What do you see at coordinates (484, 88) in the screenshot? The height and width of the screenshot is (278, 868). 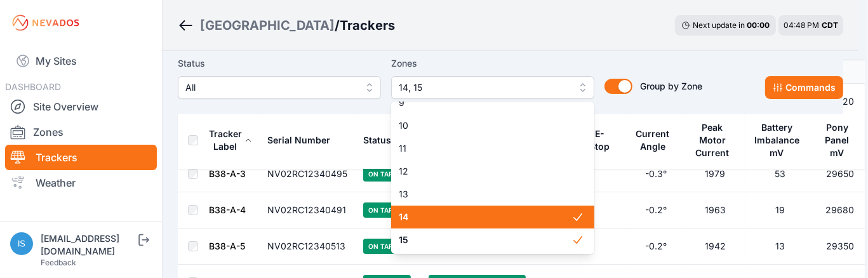 I see `span: 14, 15` at bounding box center [484, 88].